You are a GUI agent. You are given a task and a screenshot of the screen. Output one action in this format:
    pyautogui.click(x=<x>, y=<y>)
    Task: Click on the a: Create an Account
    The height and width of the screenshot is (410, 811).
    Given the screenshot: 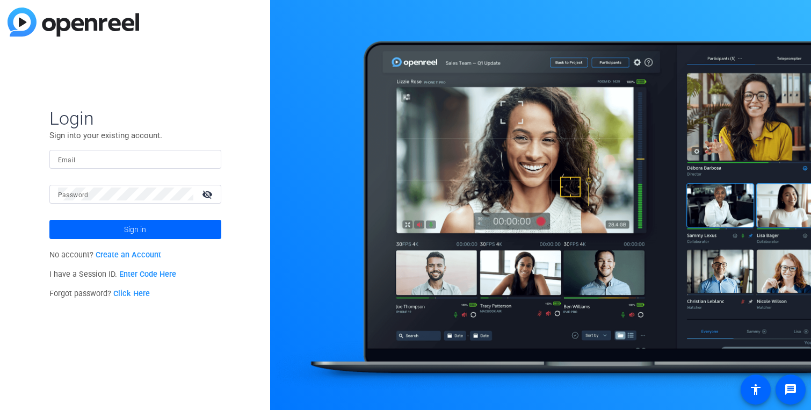 What is the action you would take?
    pyautogui.click(x=128, y=255)
    